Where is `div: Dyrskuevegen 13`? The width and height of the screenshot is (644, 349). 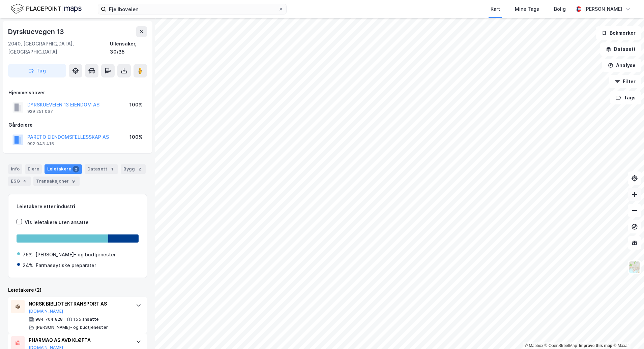
div: Dyrskuevegen 13 is located at coordinates (36, 32).